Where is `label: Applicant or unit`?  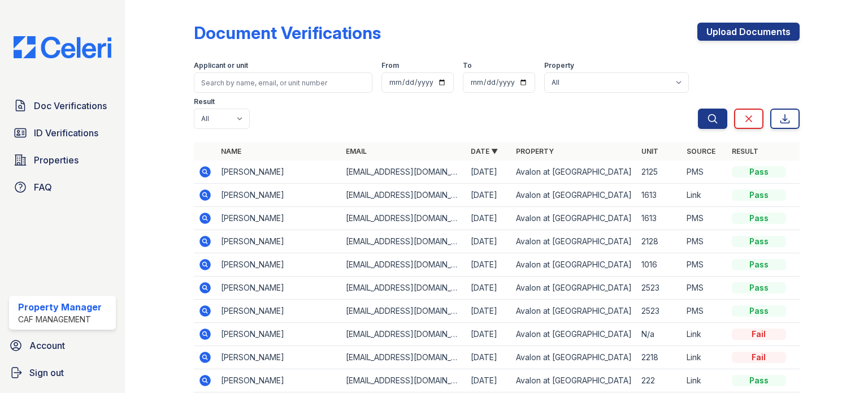
label: Applicant or unit is located at coordinates (221, 65).